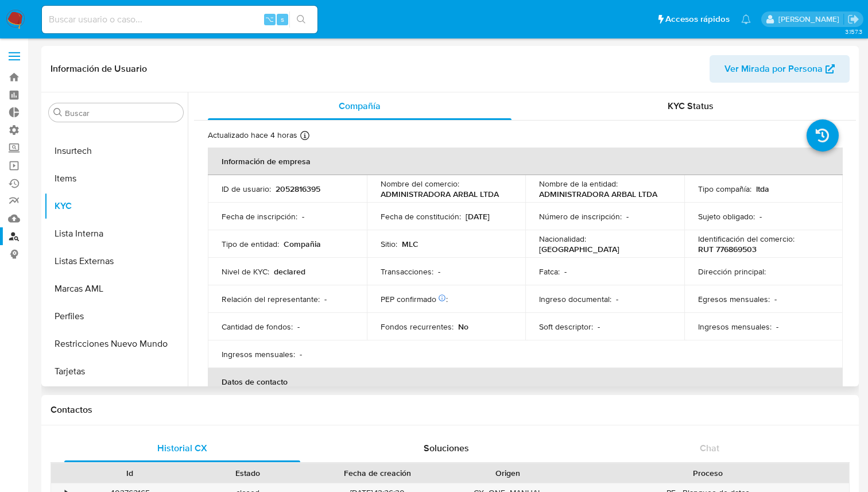 The width and height of the screenshot is (868, 492). Describe the element at coordinates (298, 189) in the screenshot. I see `p: 2052816395` at that location.